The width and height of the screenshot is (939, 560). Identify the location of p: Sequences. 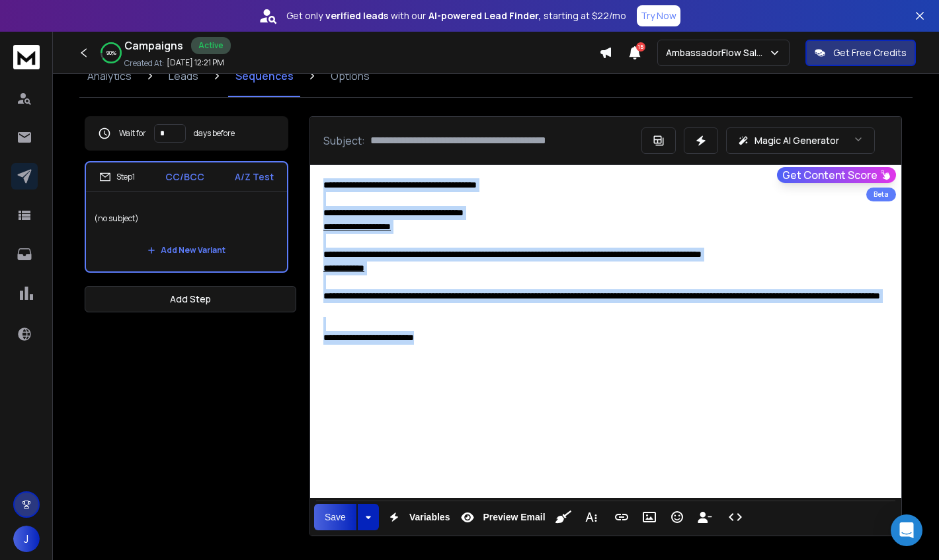
(264, 76).